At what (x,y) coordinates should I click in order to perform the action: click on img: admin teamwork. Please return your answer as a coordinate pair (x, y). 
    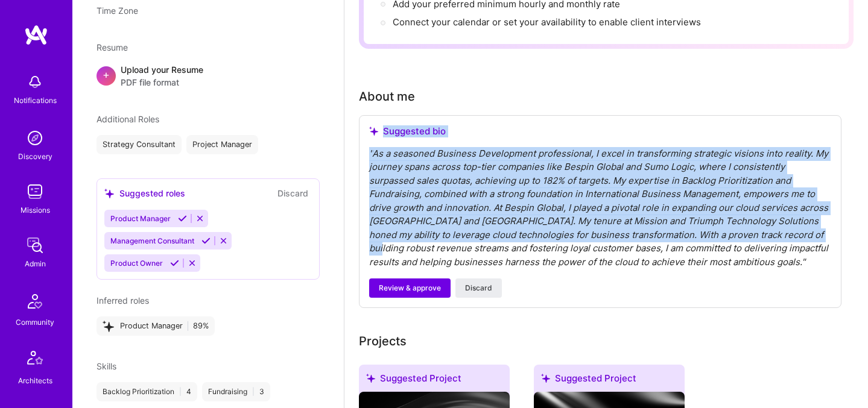
    Looking at the image, I should click on (35, 246).